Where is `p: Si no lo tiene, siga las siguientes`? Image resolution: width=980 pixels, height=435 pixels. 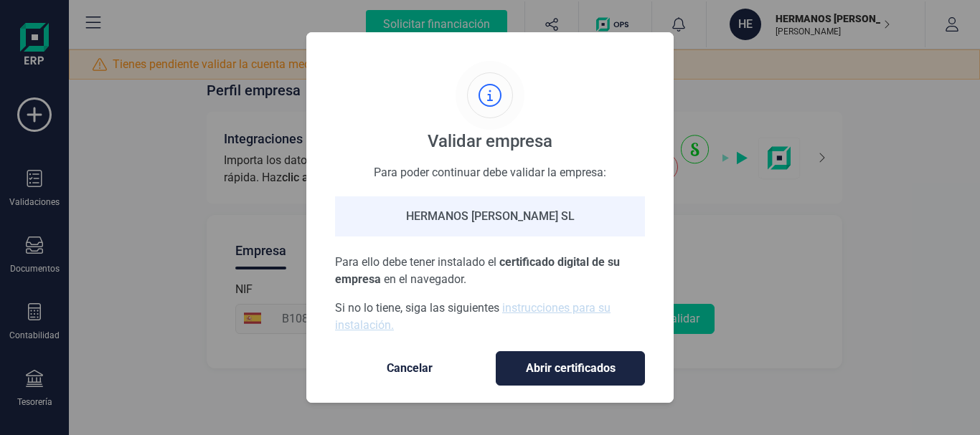 p: Si no lo tiene, siga las siguientes is located at coordinates (490, 317).